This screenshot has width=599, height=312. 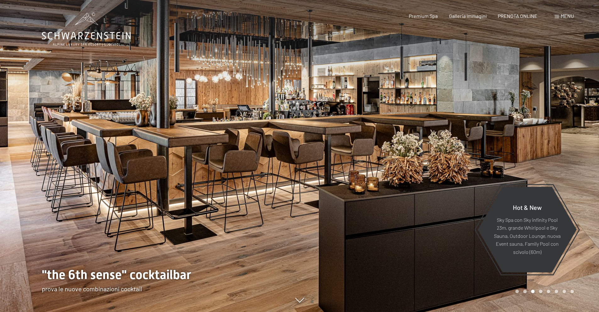 I want to click on a: Galleria immagini, so click(x=468, y=16).